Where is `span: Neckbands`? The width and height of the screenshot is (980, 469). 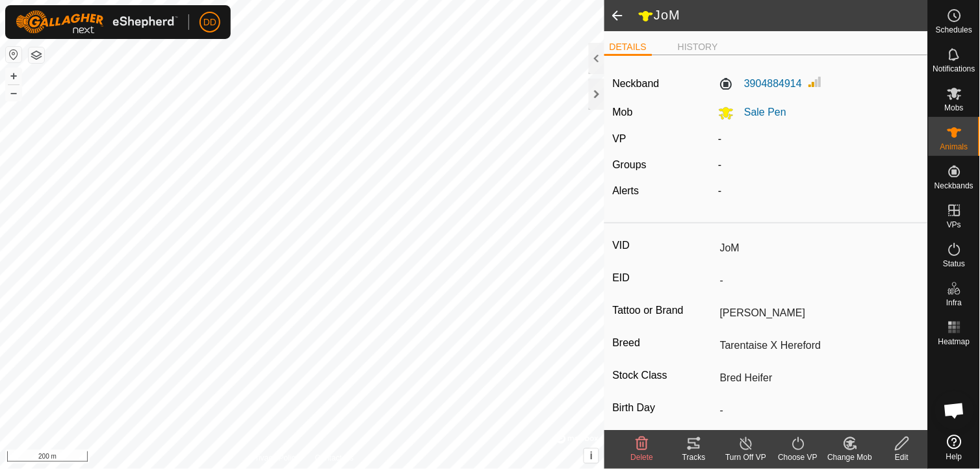 span: Neckbands is located at coordinates (954, 186).